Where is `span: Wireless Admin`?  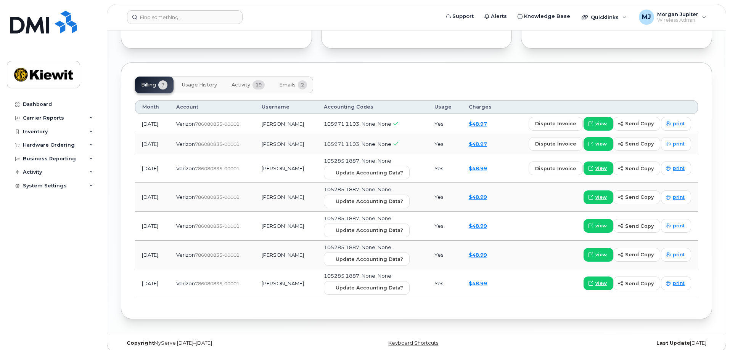 span: Wireless Admin is located at coordinates (678, 20).